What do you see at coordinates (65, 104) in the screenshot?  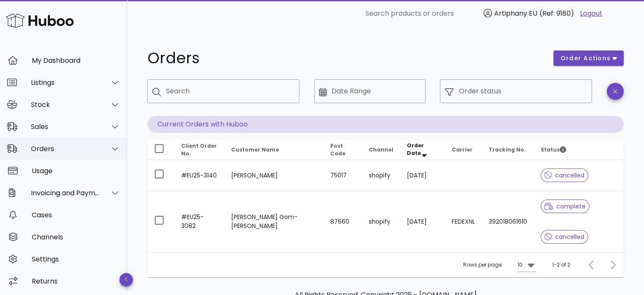 I see `div: Stock` at bounding box center [65, 104].